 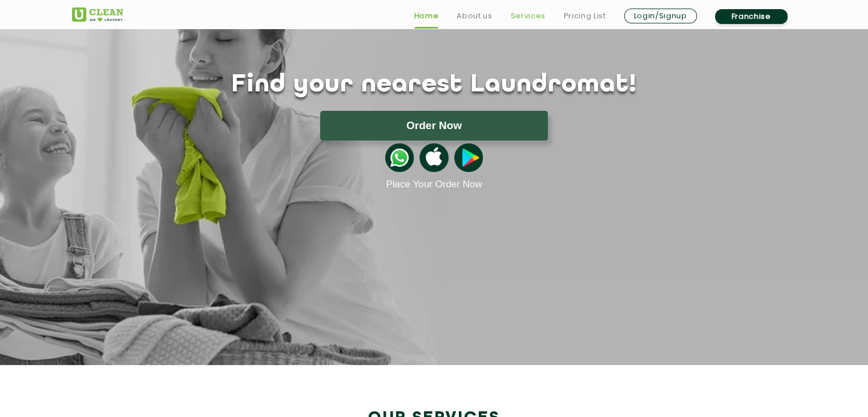 I want to click on img: playstoreicon.png, so click(x=468, y=157).